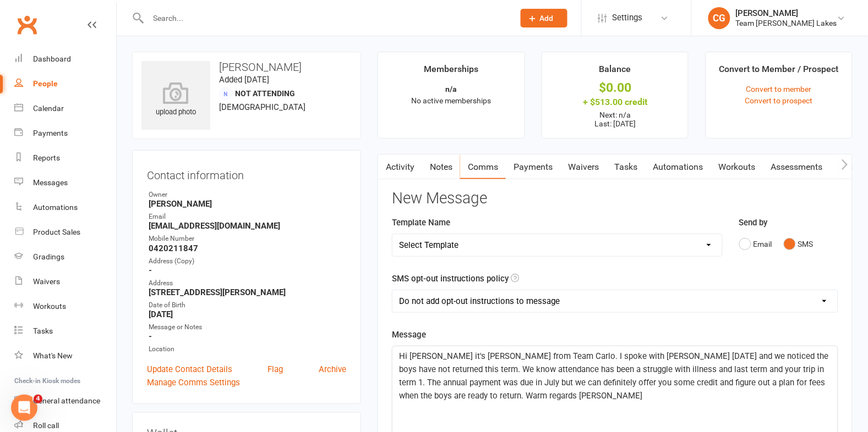 The width and height of the screenshot is (868, 432). I want to click on strong: n/a, so click(451, 89).